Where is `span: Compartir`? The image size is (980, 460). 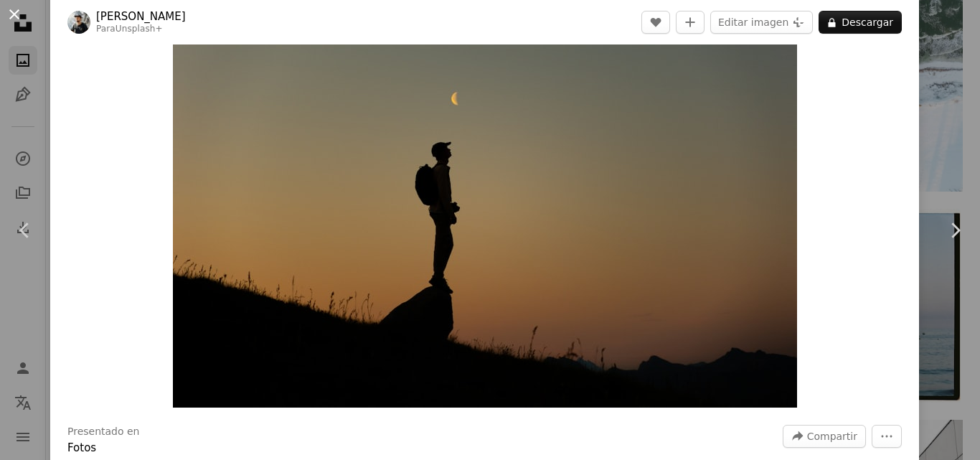 span: Compartir is located at coordinates (832, 436).